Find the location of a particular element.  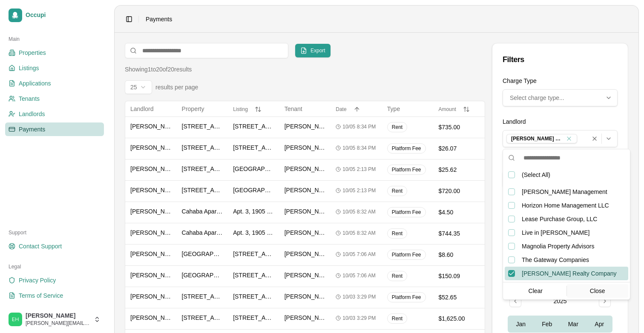

div: $8.60 is located at coordinates (458, 255).